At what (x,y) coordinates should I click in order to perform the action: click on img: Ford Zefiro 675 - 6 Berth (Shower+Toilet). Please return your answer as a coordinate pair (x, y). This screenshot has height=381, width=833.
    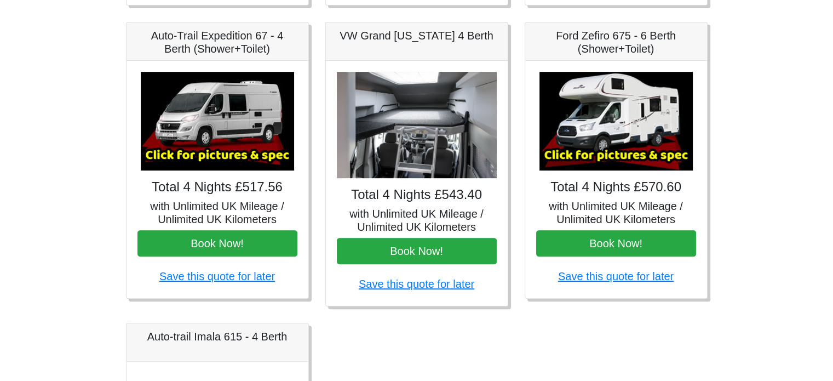
    Looking at the image, I should click on (616, 121).